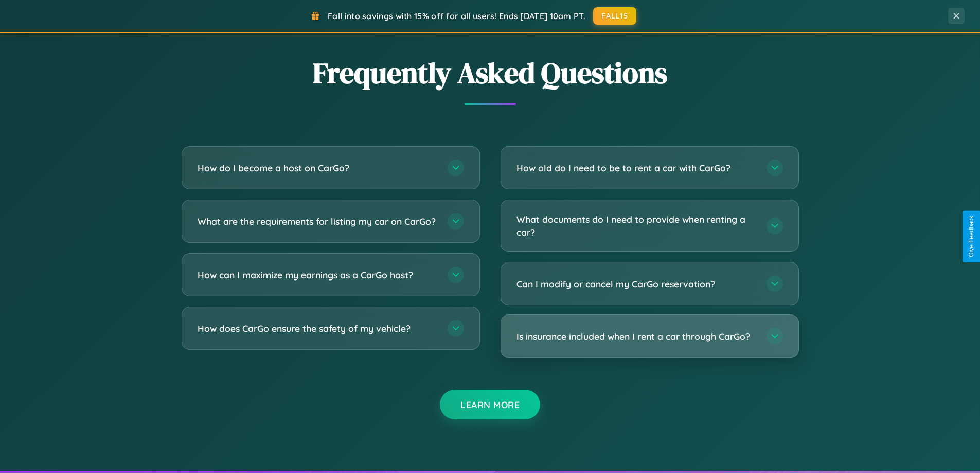 The width and height of the screenshot is (980, 473). What do you see at coordinates (317, 329) in the screenshot?
I see `h3: How does CarGo ensure the safety of my vehicle?` at bounding box center [317, 329].